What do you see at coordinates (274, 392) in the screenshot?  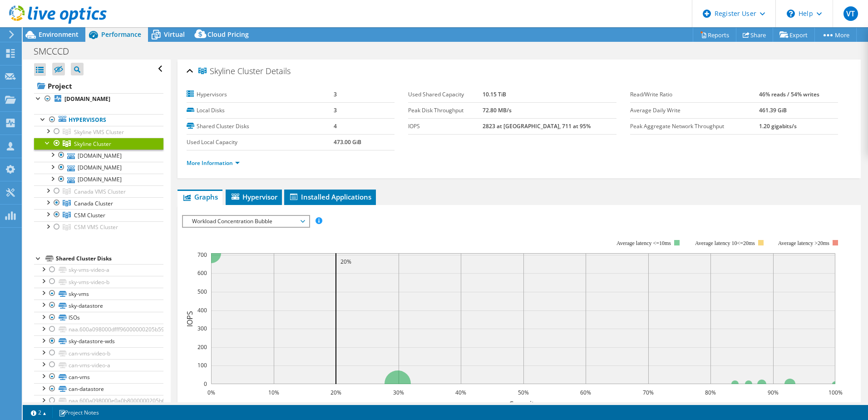 I see `text: 10%` at bounding box center [274, 392].